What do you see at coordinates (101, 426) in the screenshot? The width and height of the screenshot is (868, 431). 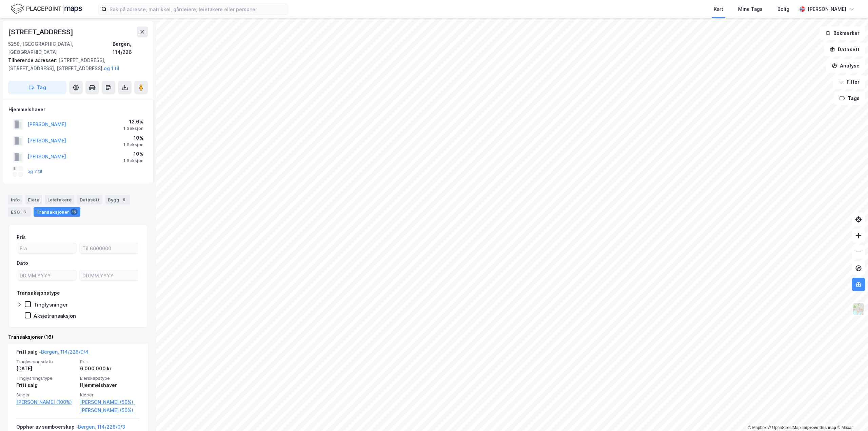 I see `a: Bergen, 114/226/0/3` at bounding box center [101, 426].